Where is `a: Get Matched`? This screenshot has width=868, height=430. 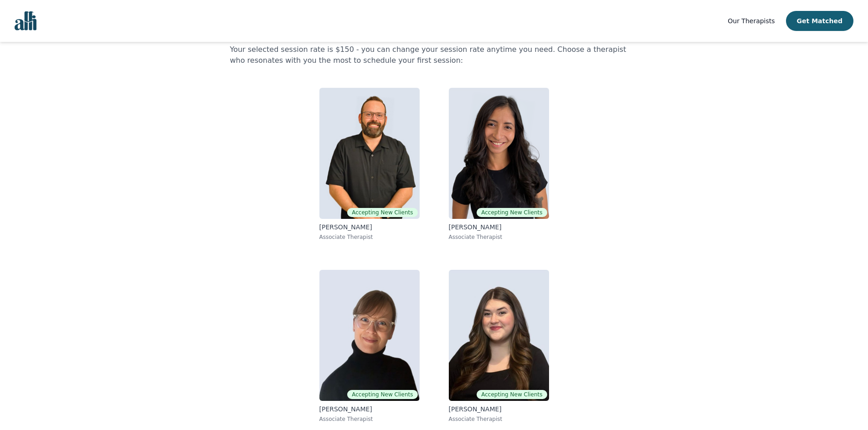
a: Get Matched is located at coordinates (820, 21).